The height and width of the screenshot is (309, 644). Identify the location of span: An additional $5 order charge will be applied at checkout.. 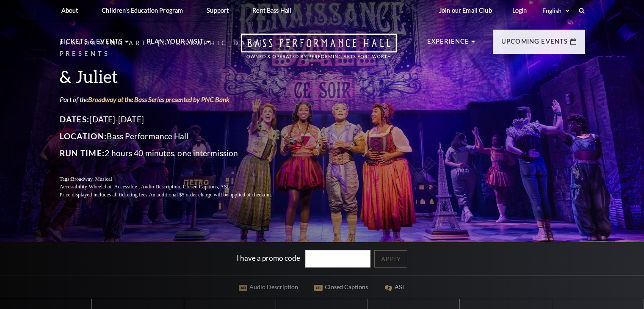
(210, 195).